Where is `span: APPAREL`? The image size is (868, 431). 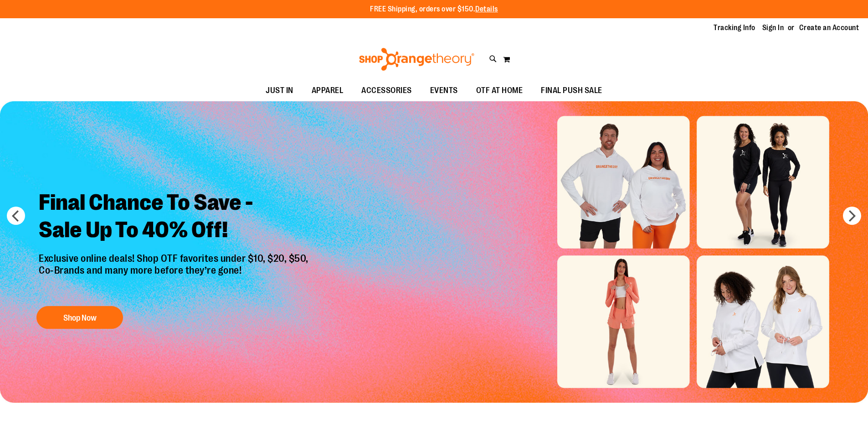 span: APPAREL is located at coordinates (327, 90).